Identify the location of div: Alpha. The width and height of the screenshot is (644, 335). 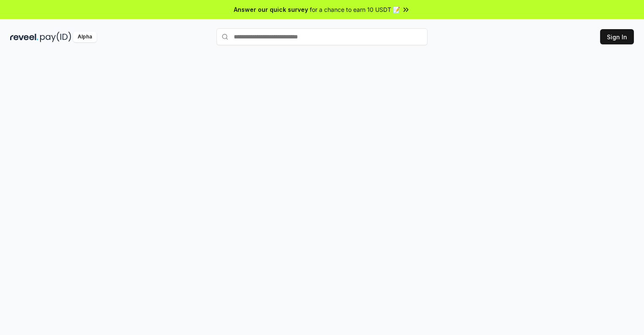
(85, 37).